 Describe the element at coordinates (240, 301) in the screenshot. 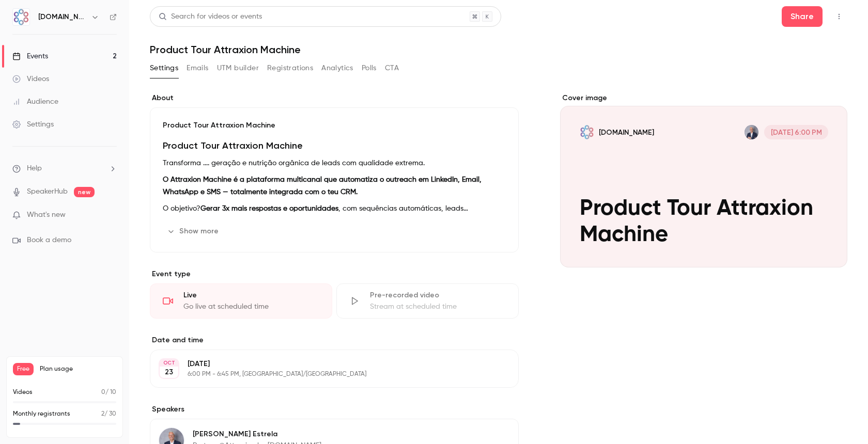

I see `div: LiveGo live at scheduled time` at that location.